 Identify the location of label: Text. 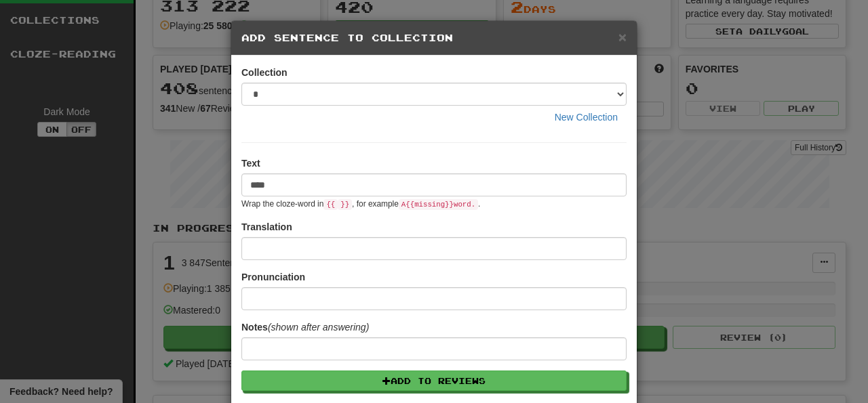
(251, 163).